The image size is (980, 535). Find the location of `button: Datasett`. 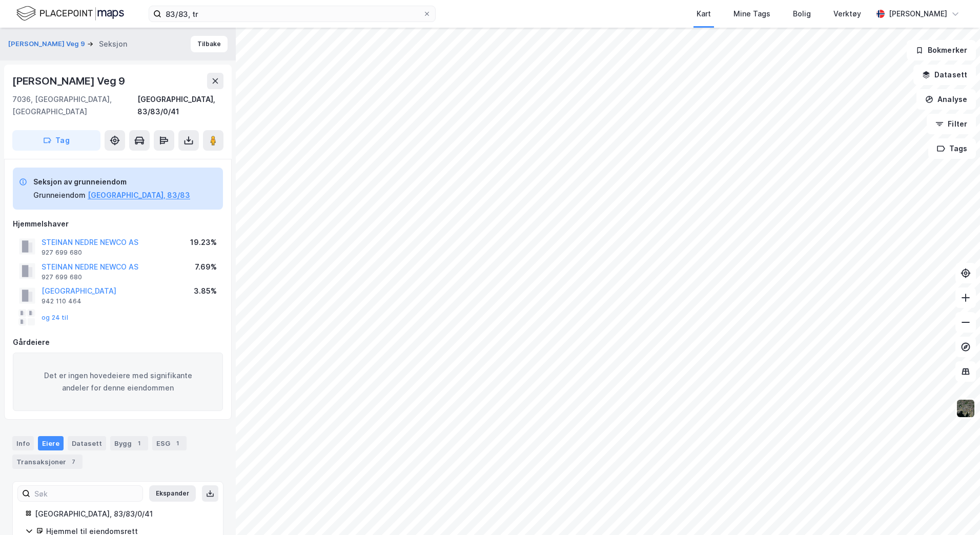

button: Datasett is located at coordinates (945, 75).